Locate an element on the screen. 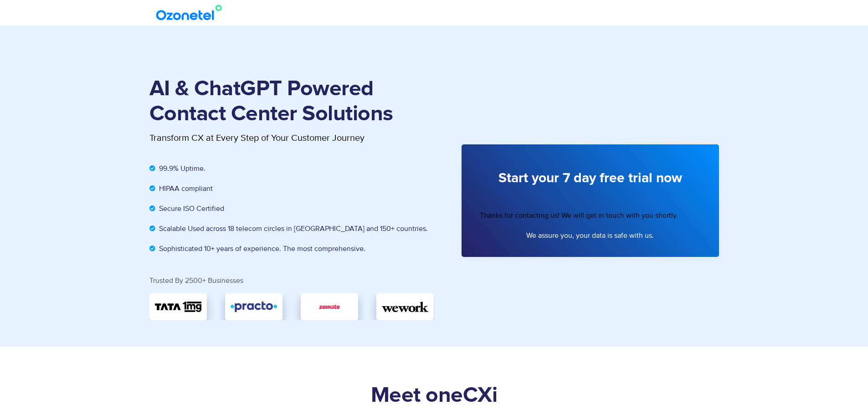 The height and width of the screenshot is (415, 868). img: zomato.jpg is located at coordinates (329, 307).